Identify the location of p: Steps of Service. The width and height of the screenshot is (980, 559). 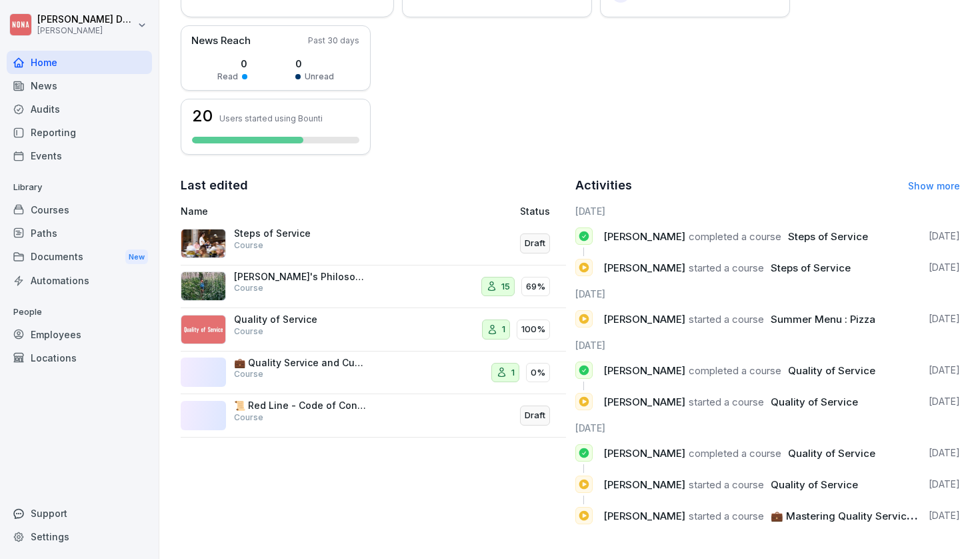
(301, 233).